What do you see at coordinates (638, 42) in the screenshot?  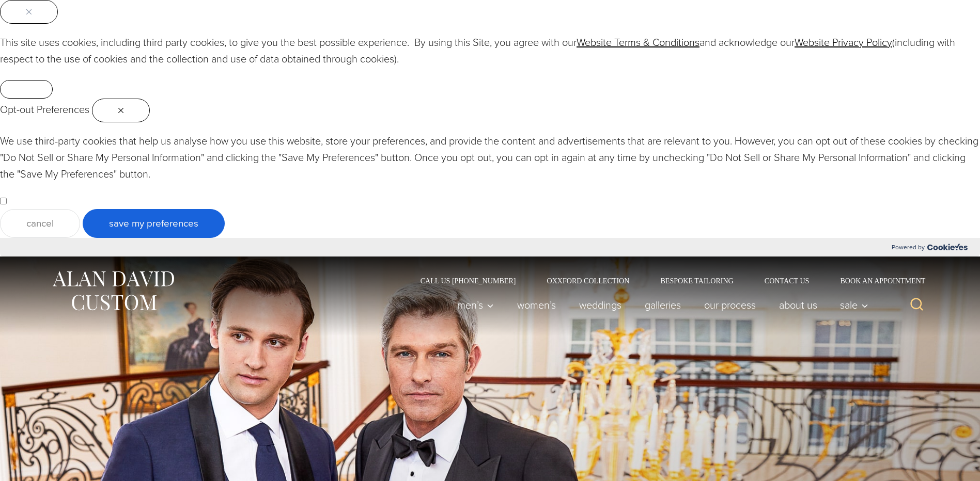 I see `a: Website Terms & Conditions` at bounding box center [638, 42].